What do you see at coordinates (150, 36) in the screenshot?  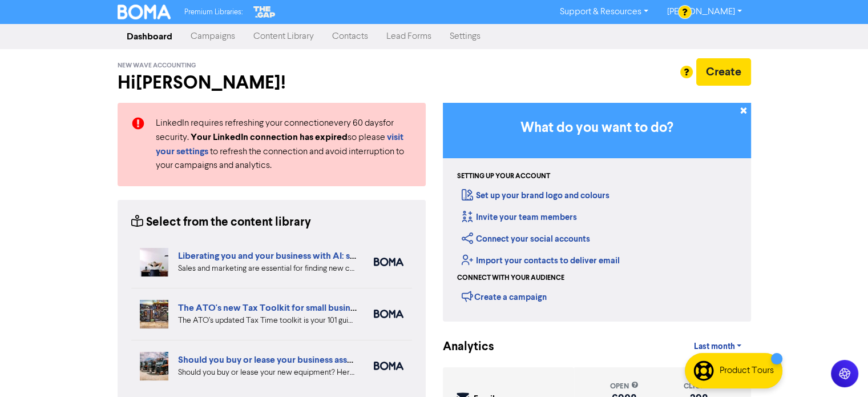 I see `a: Dashboard` at bounding box center [150, 36].